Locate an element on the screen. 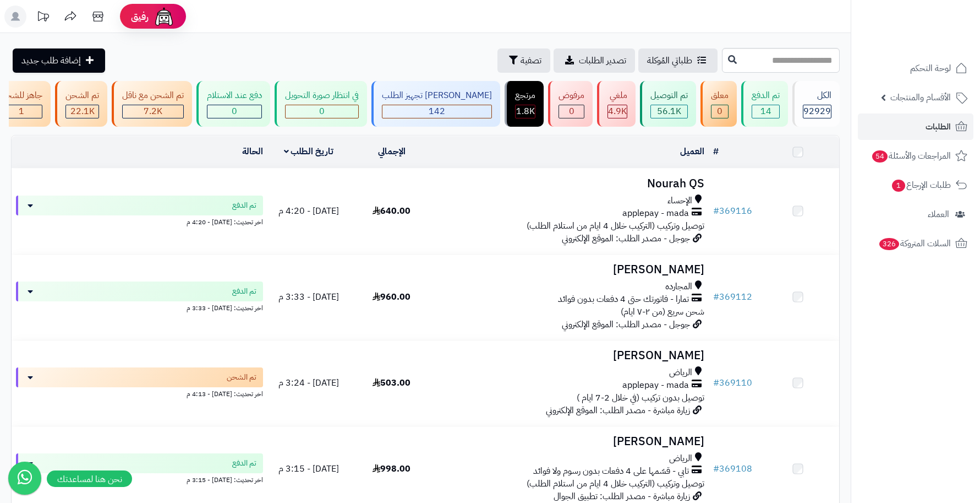  a: تحديثات المنصة is located at coordinates (43, 18).